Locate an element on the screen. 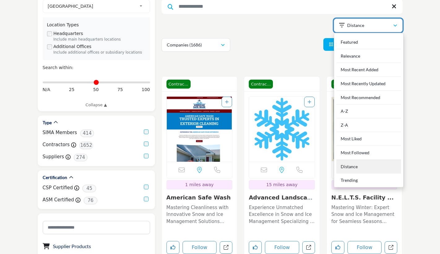 Image resolution: width=440 pixels, height=254 pixels. input: Suppliers checkbox is located at coordinates (146, 156).